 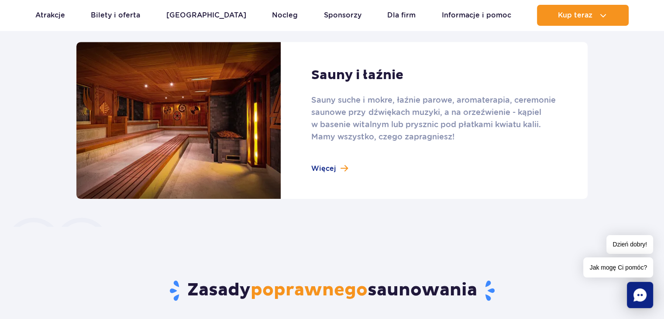 I want to click on a: Dla firm, so click(x=401, y=15).